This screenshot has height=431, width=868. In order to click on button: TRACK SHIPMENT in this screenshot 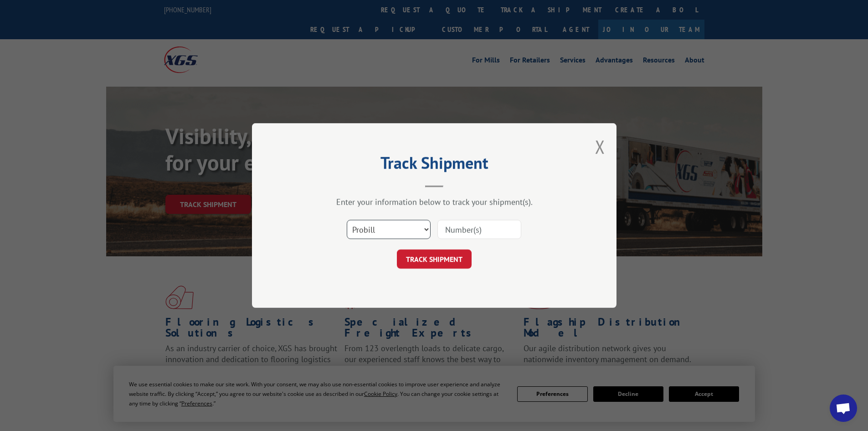, I will do `click(434, 259)`.